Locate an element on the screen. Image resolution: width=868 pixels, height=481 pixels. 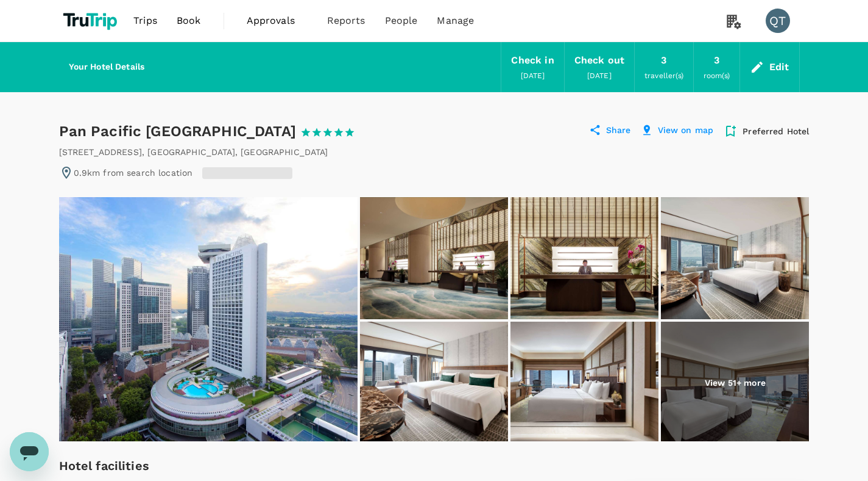
span: Book is located at coordinates (189, 21).